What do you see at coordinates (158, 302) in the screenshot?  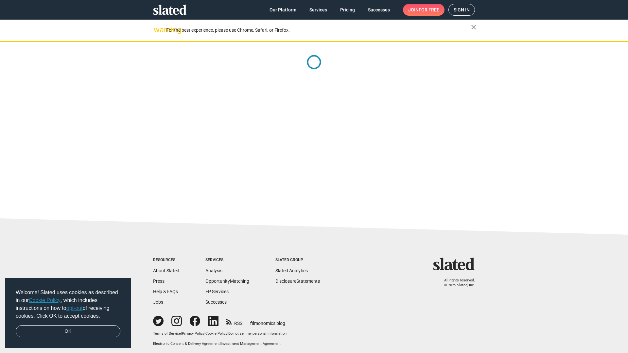 I see `a: Jobs` at bounding box center [158, 302].